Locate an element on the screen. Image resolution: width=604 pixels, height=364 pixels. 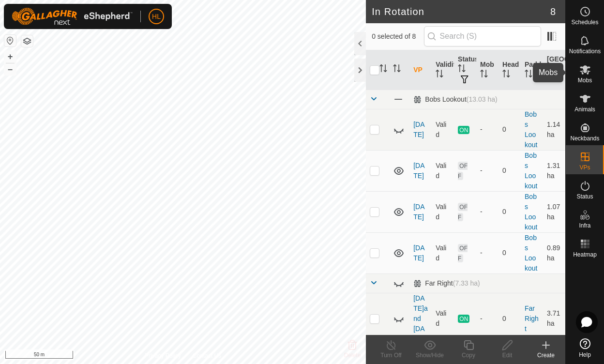
th: Paddock is located at coordinates (532, 70).